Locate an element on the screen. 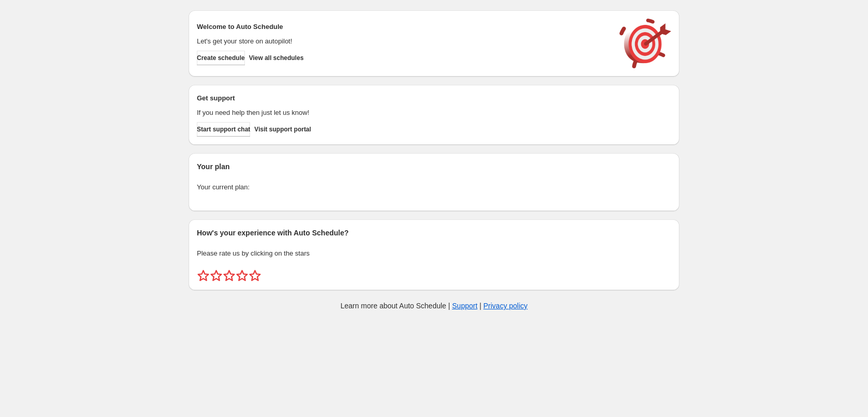 The height and width of the screenshot is (417, 868). p: Learn more about Auto Schedule | | is located at coordinates (434, 305).